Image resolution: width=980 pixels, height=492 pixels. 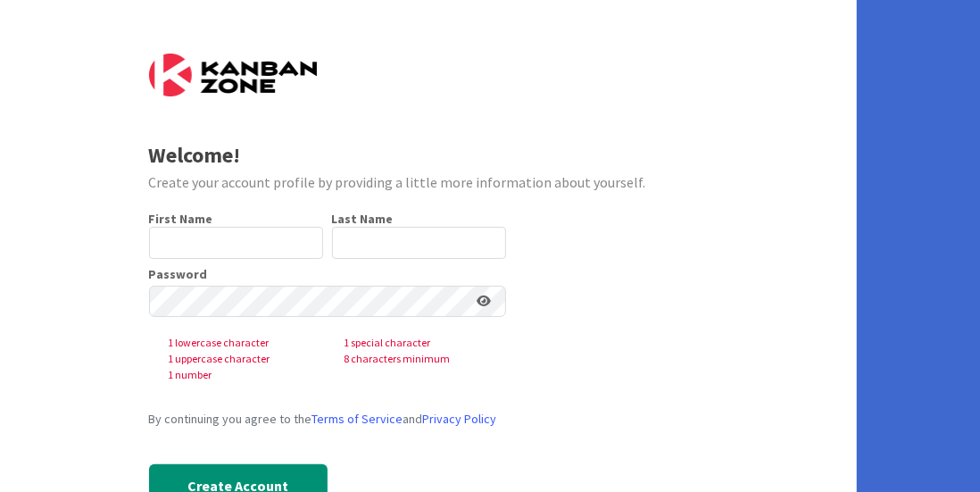 What do you see at coordinates (242, 359) in the screenshot?
I see `span: 1 uppercase character` at bounding box center [242, 359].